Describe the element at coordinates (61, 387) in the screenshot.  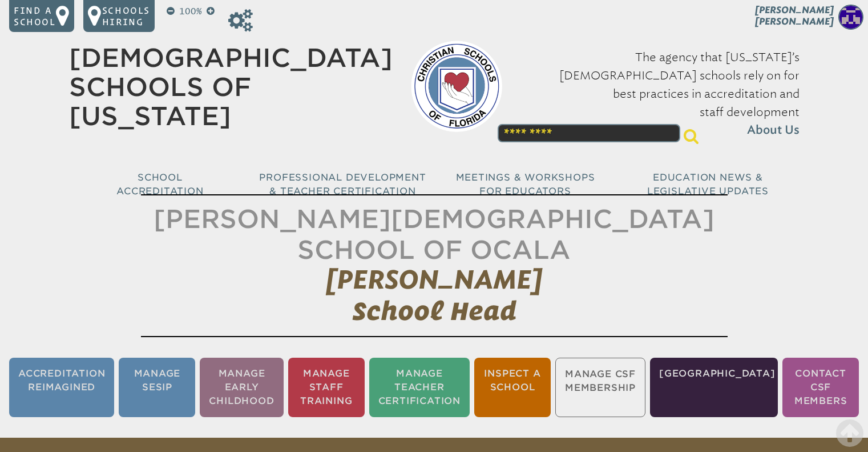
I see `li: Accreditation Reimagined` at that location.